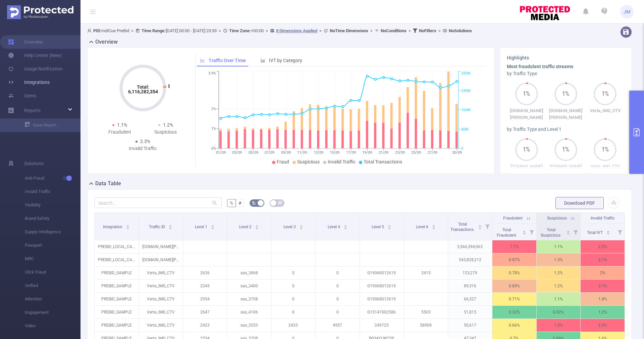 This screenshot has width=644, height=339. I want to click on p: 2245, so click(205, 286).